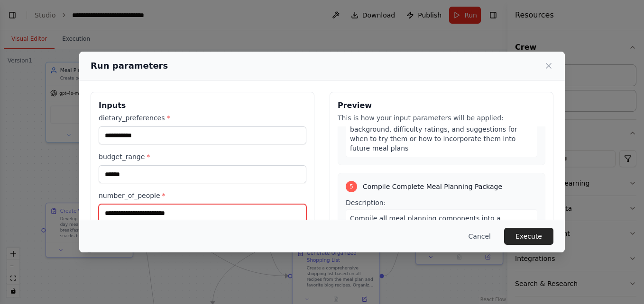 Image resolution: width=644 pixels, height=304 pixels. Describe the element at coordinates (441, 247) in the screenshot. I see `span: Compile all meal planning components into a comprehensive, easy-to-use package. Combine the weekl...` at that location.